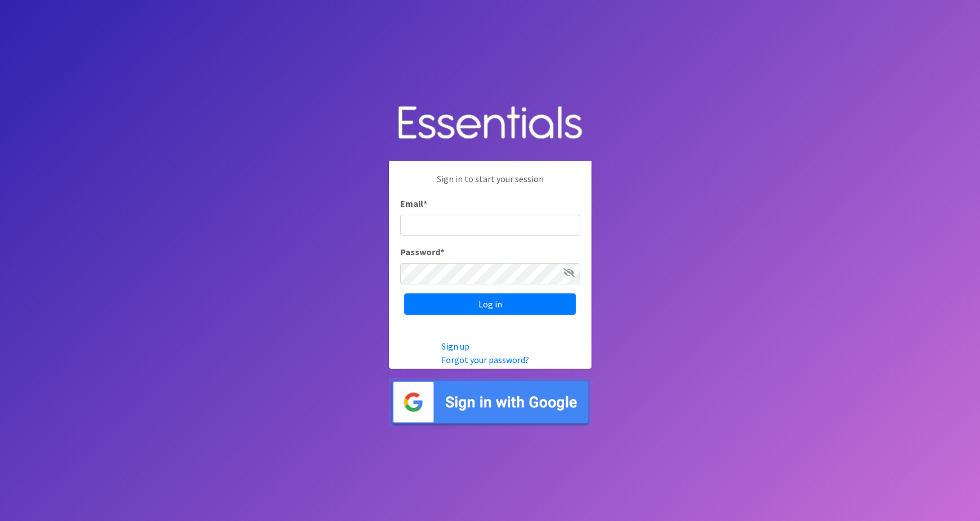 The width and height of the screenshot is (980, 521). What do you see at coordinates (414, 203) in the screenshot?
I see `label: Email` at bounding box center [414, 203].